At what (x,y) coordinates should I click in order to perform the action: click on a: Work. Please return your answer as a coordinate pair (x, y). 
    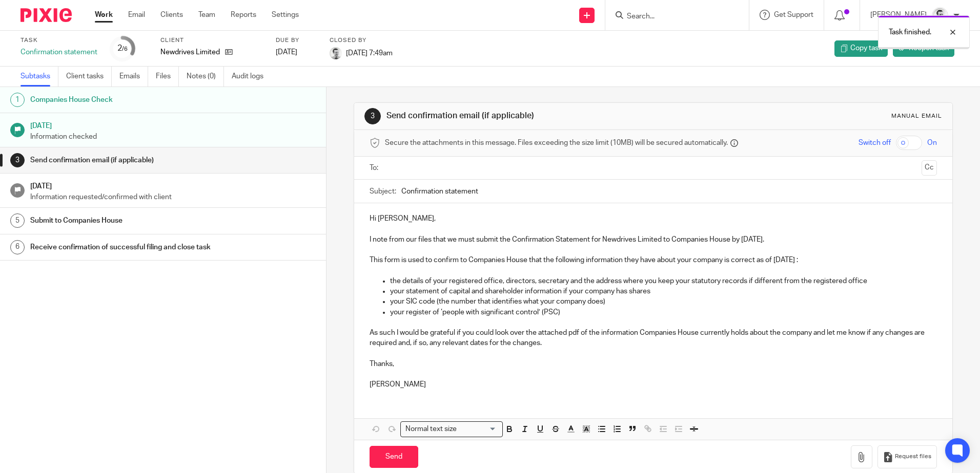
    Looking at the image, I should click on (103, 15).